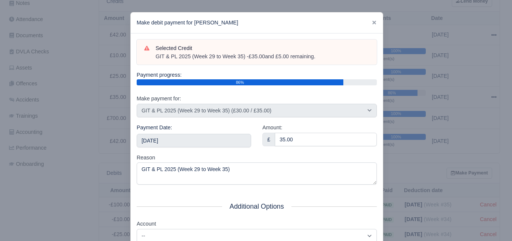 The image size is (512, 241). Describe the element at coordinates (263, 48) in the screenshot. I see `h6: Selected Credit` at that location.